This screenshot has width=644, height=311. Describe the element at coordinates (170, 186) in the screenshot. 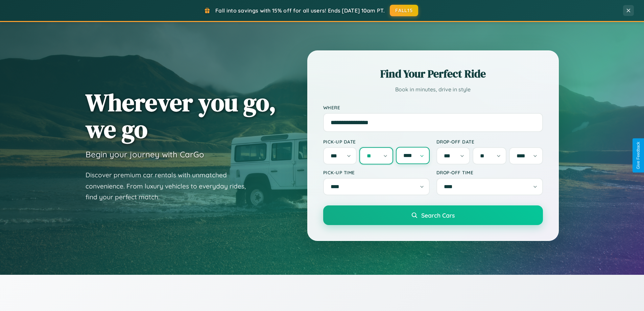

I see `p: Discover premium car rentals with unmatched convenience. From luxury vehicles to everyday rides, ...` at that location.